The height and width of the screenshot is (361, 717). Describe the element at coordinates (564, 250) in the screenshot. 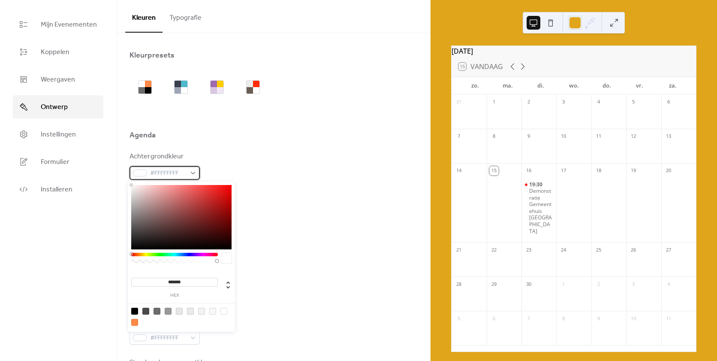

I see `div: 24` at that location.